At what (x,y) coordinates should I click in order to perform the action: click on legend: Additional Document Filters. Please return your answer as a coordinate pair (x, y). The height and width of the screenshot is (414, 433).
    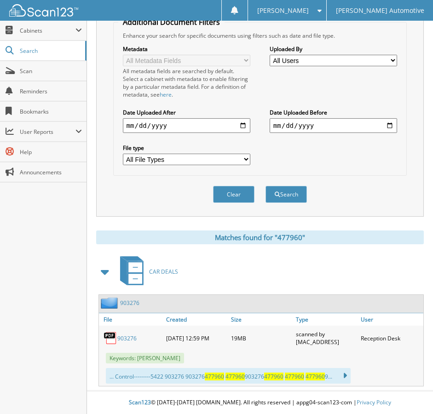
    Looking at the image, I should click on (171, 22).